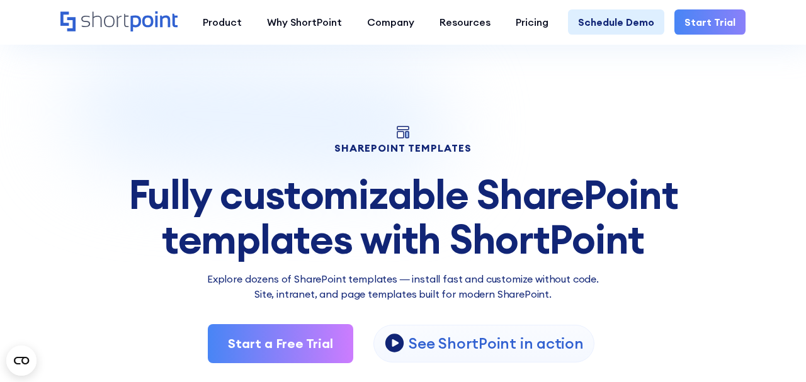 The image size is (806, 382). Describe the element at coordinates (496, 343) in the screenshot. I see `p: See ShortPoint in action` at that location.